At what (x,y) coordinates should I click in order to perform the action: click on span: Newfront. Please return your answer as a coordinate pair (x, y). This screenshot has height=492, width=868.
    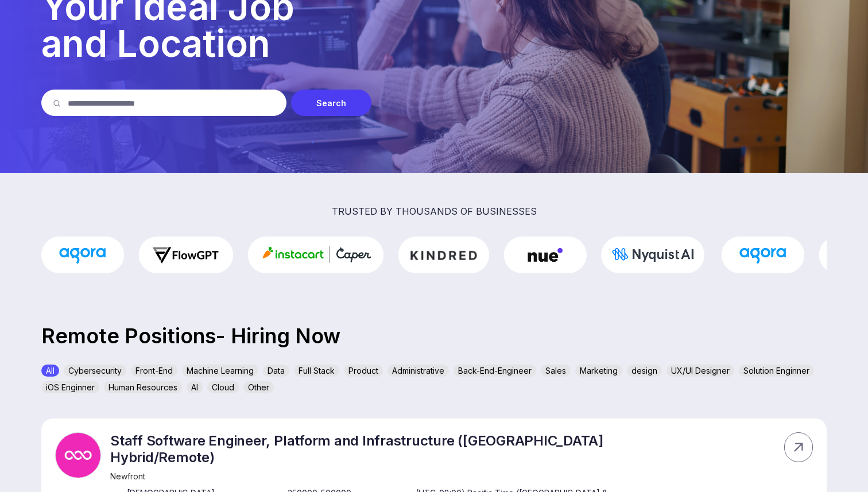
    Looking at the image, I should click on (128, 476).